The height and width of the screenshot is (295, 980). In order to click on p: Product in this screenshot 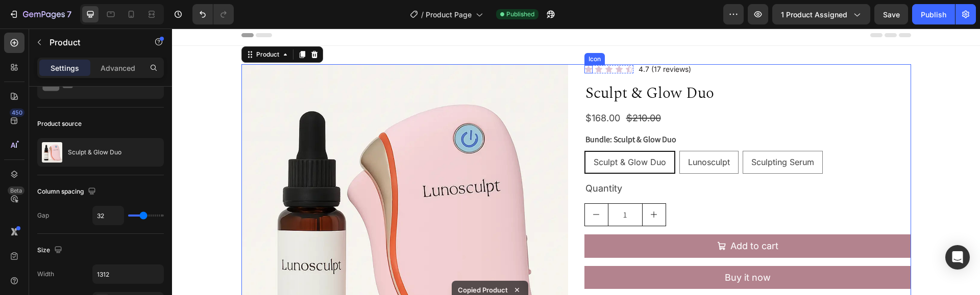, I will do `click(93, 43)`.